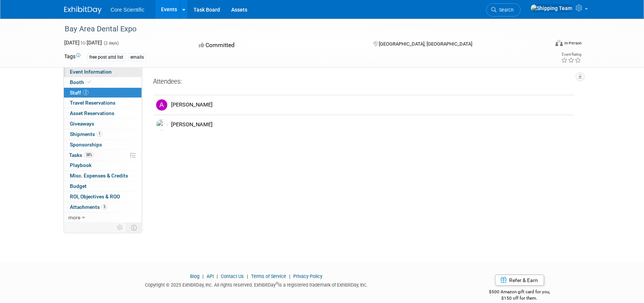 This screenshot has height=303, width=644. I want to click on img: Shipping Team, so click(551, 8).